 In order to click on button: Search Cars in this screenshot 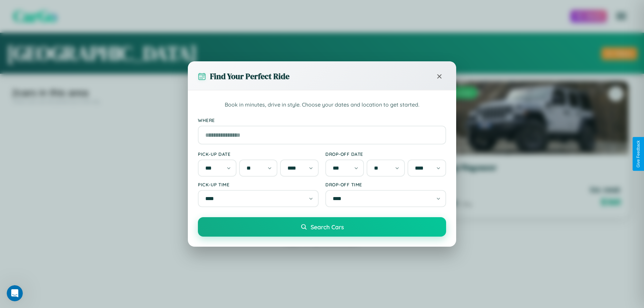, I will do `click(322, 227)`.